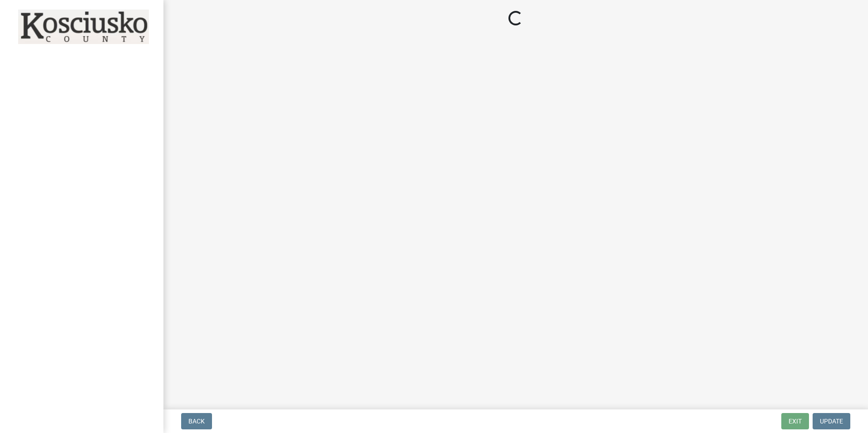  Describe the element at coordinates (831, 421) in the screenshot. I see `span: Update` at that location.